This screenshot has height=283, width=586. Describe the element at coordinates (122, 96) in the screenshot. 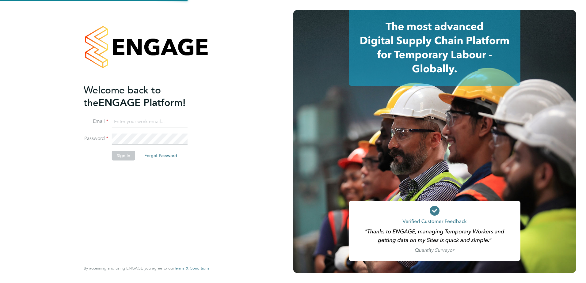

I see `span: Welcome back to the` at that location.